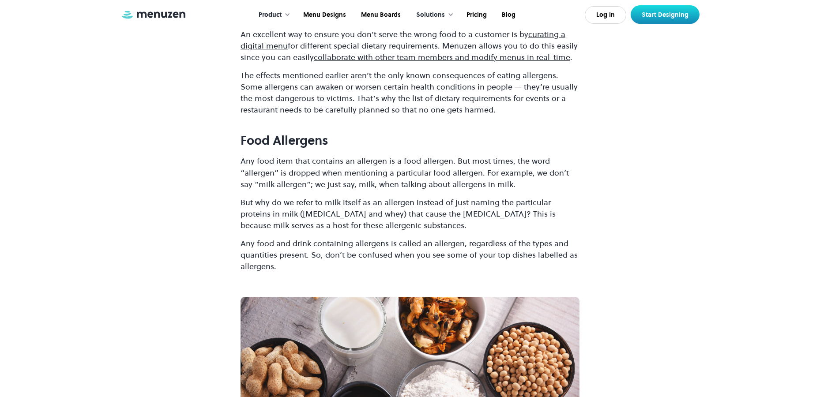  What do you see at coordinates (605, 15) in the screenshot?
I see `a: Log In` at bounding box center [605, 15].